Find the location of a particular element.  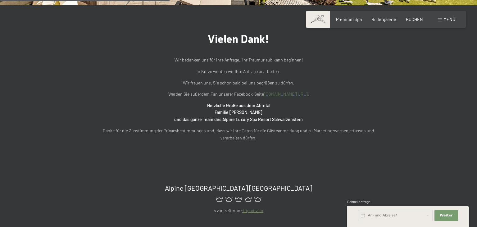

p: 5 von 5 Sterne - is located at coordinates (238, 211).